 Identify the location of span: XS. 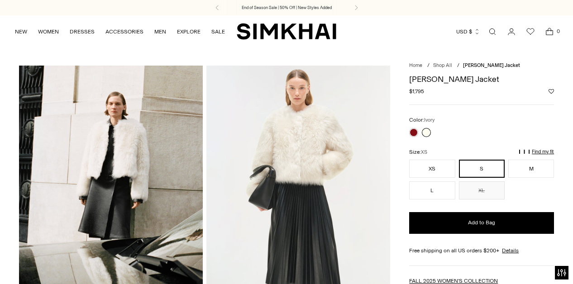
(424, 152).